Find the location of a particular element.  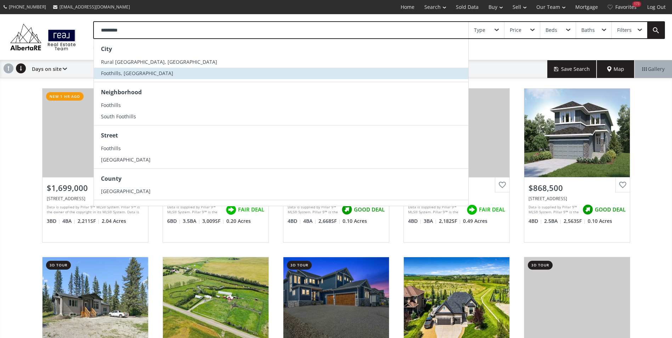

span: 2.5 BA is located at coordinates (553, 221).